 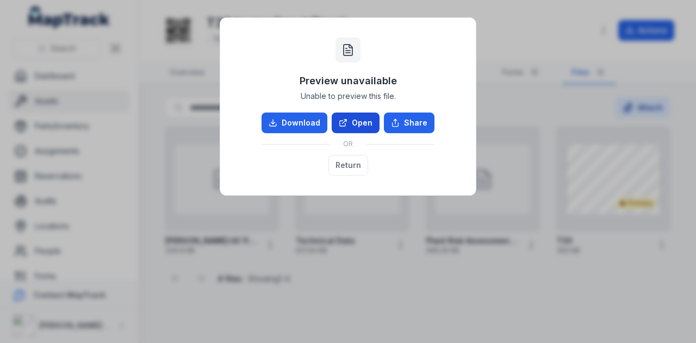 What do you see at coordinates (409, 123) in the screenshot?
I see `button: Share` at bounding box center [409, 123].